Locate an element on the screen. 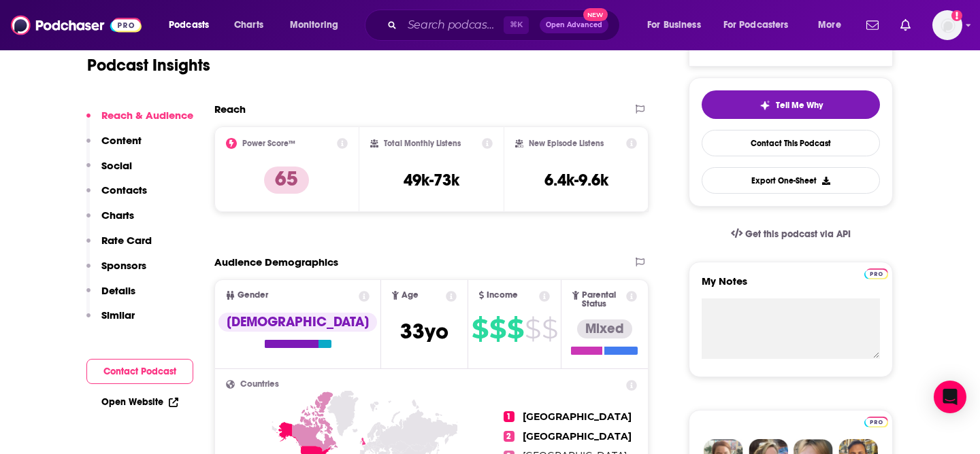  h3: 6.4k-9.6k is located at coordinates (576, 180).